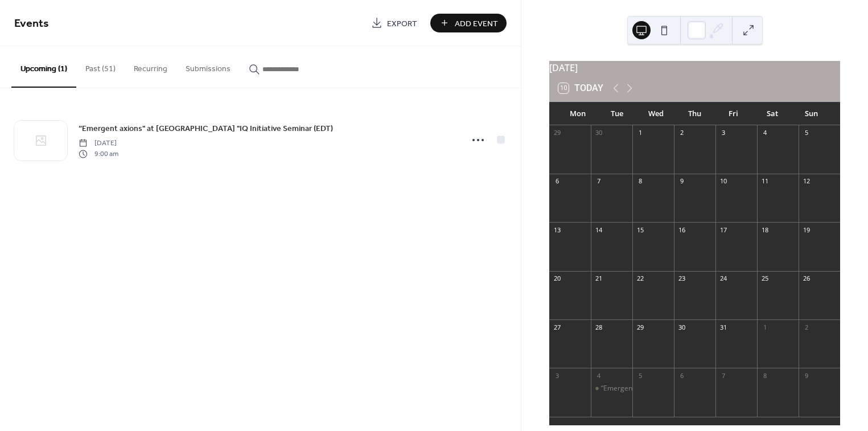 The width and height of the screenshot is (868, 431). I want to click on div: Tue, so click(616, 114).